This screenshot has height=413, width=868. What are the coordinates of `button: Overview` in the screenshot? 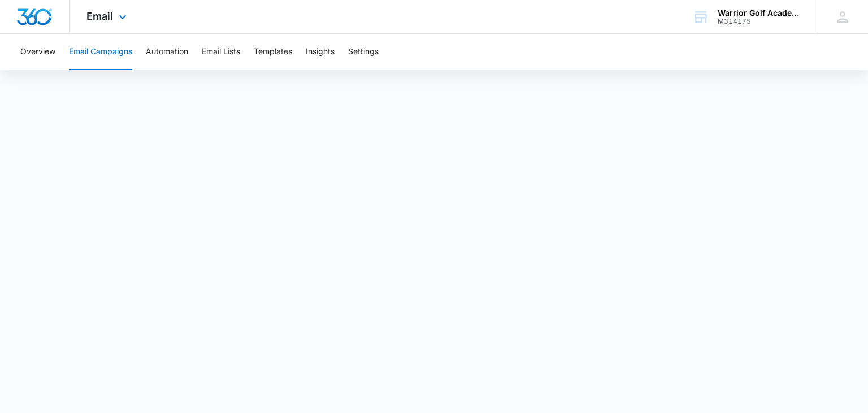 It's located at (38, 52).